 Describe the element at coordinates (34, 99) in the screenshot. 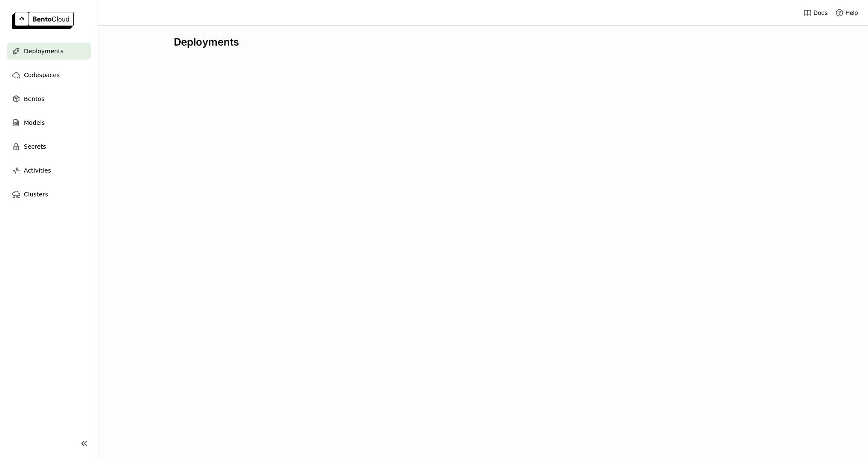

I see `span: Bentos` at that location.